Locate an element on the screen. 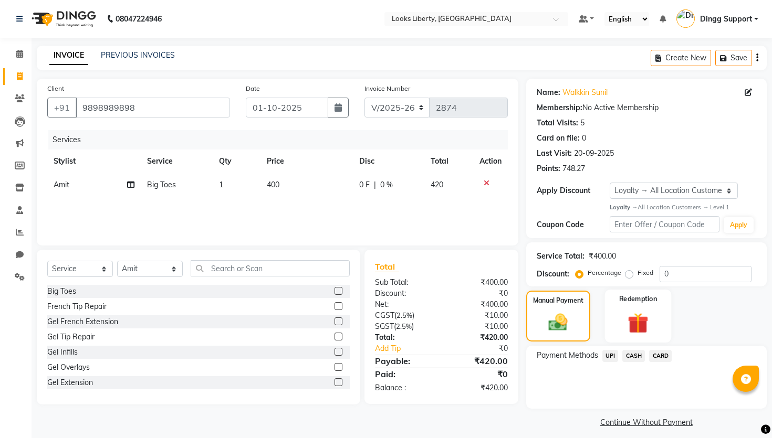 This screenshot has height=438, width=772. span: Payment Methods is located at coordinates (567, 355).